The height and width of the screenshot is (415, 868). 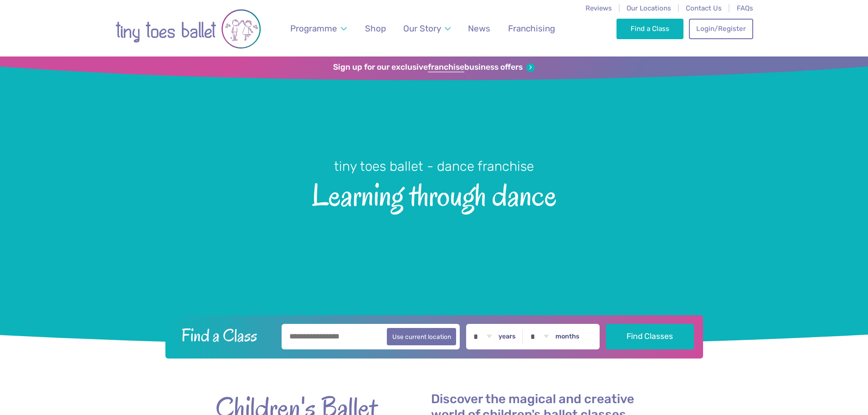 I want to click on a: Find a Class, so click(x=650, y=29).